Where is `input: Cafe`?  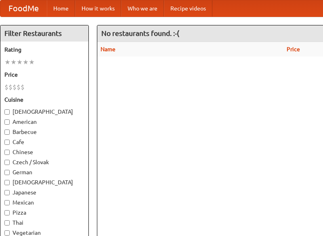 input: Cafe is located at coordinates (7, 142).